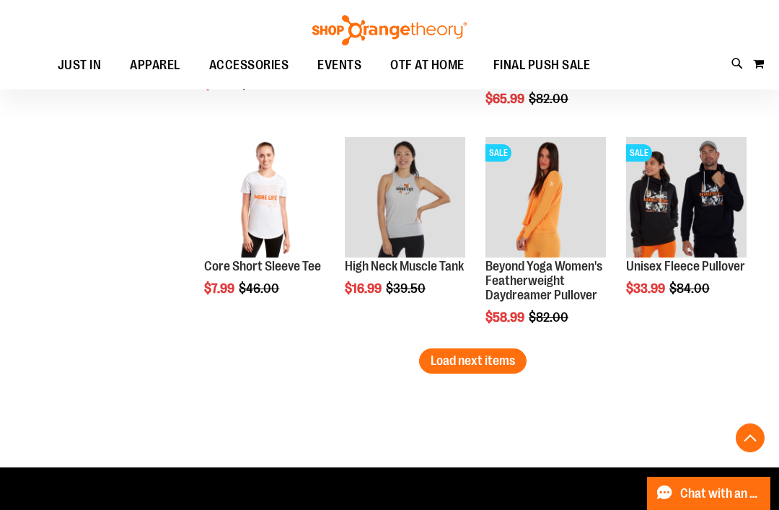 This screenshot has height=510, width=779. What do you see at coordinates (690, 288) in the screenshot?
I see `span: $84.00` at bounding box center [690, 288].